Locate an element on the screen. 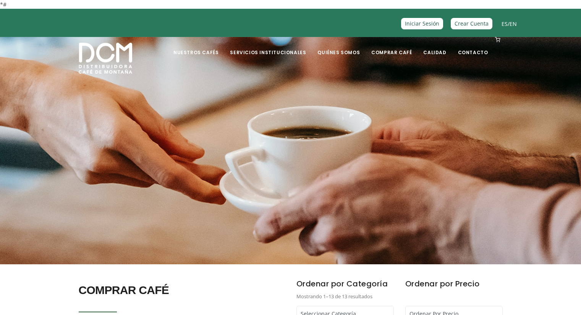 The image size is (581, 315). a: Servicios Institucionales is located at coordinates (268, 47).